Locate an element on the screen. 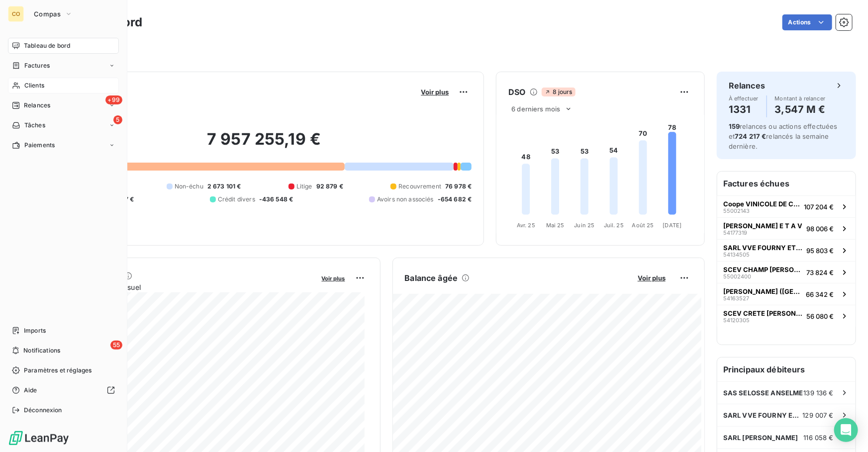  span: Avoirs non associés is located at coordinates (405, 199).